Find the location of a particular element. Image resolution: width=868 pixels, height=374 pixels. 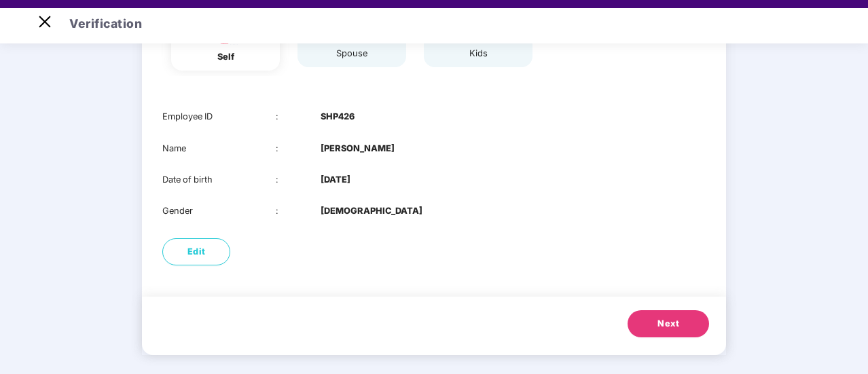

div: Gender is located at coordinates (219, 211).